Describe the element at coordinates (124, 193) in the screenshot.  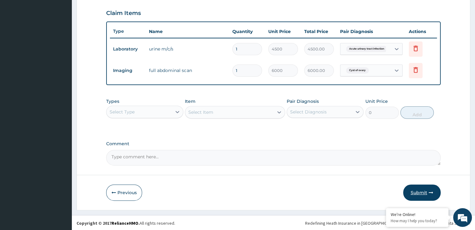
I see `button: Previous` at that location.